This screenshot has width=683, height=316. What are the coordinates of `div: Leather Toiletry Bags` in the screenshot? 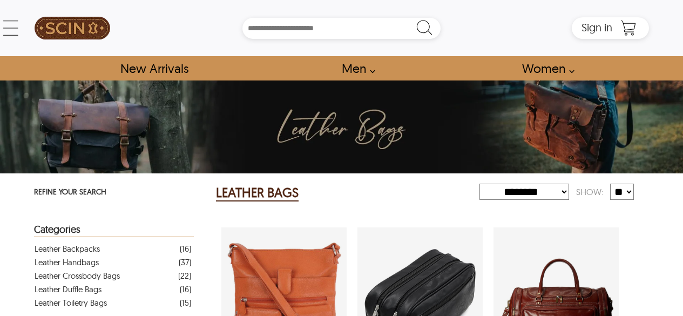 It's located at (71, 302).